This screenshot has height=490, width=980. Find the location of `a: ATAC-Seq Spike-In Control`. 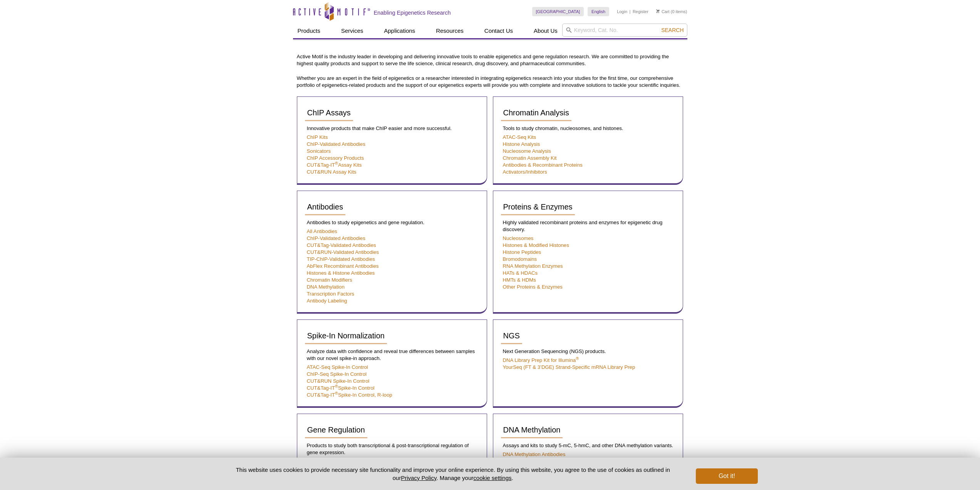

a: ATAC-Seq Spike-In Control is located at coordinates (337, 367).